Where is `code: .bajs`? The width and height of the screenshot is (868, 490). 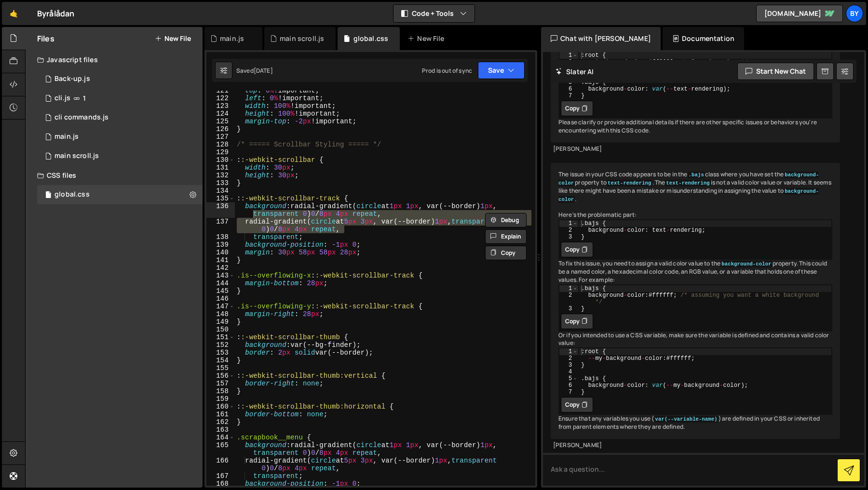
code: .bajs is located at coordinates (696, 175).